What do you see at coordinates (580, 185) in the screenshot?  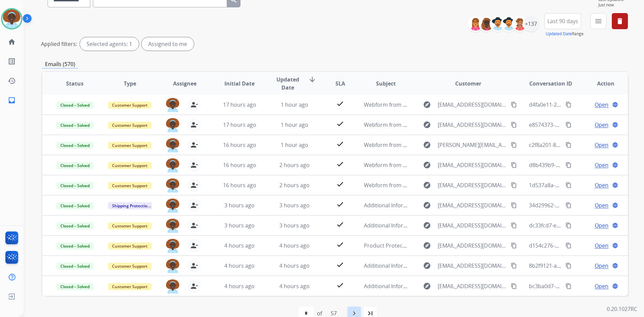 I see `span: 1d537a8a-4fde-4ef6-8bbf-e16d8703e25b` at bounding box center [580, 185].